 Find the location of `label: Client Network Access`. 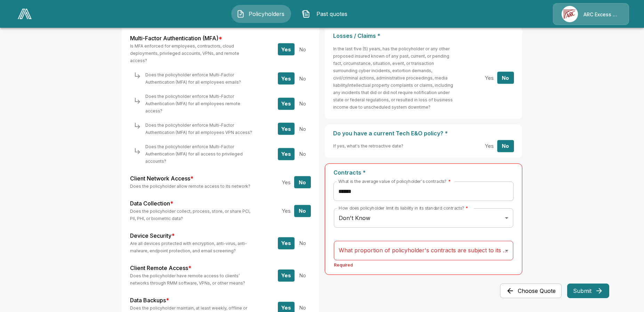

label: Client Network Access is located at coordinates (161, 179).